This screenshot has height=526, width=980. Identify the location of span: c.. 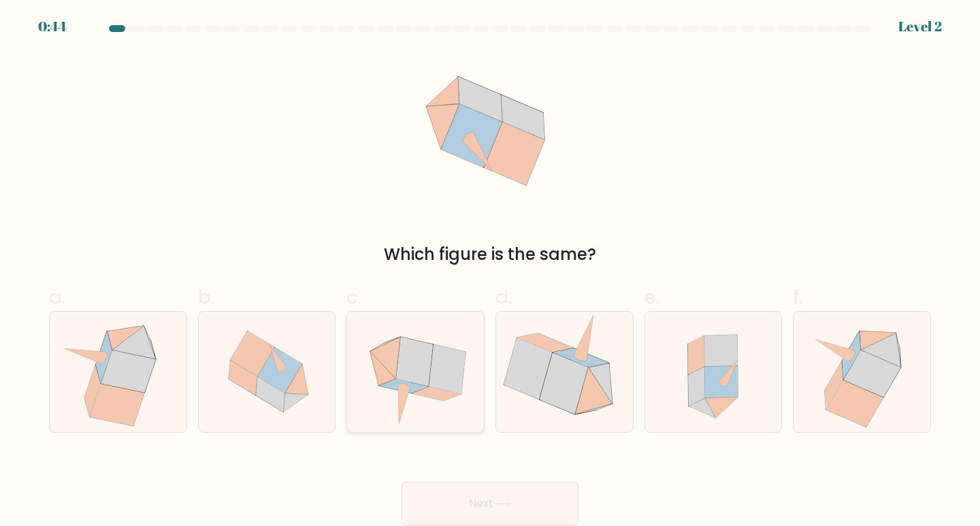
(354, 297).